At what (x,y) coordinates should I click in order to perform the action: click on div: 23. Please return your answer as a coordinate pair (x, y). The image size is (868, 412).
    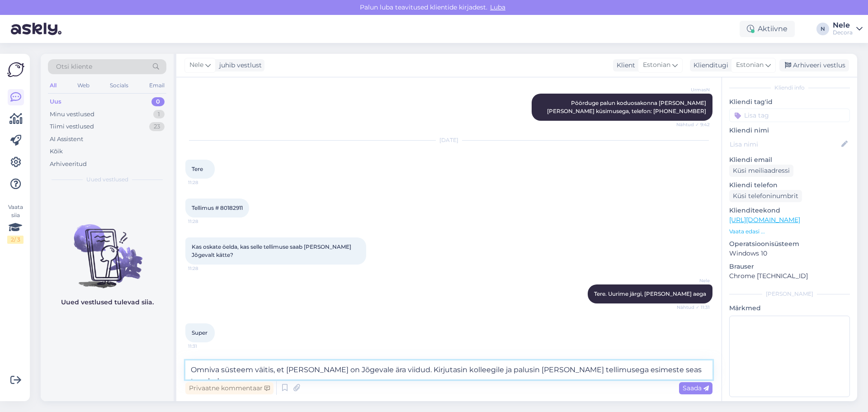
    Looking at the image, I should click on (157, 127).